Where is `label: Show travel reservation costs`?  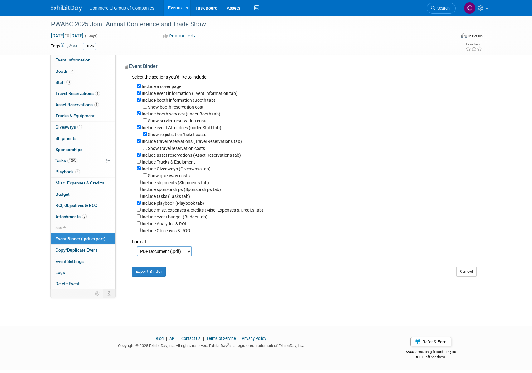 label: Show travel reservation costs is located at coordinates (176, 148).